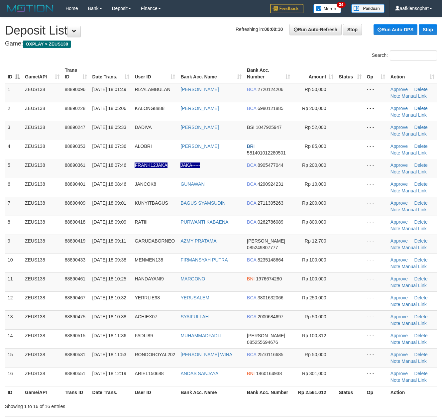 The height and width of the screenshot is (418, 442). Describe the element at coordinates (204, 260) in the screenshot. I see `a: FIRMANSYAH PUTRA` at that location.